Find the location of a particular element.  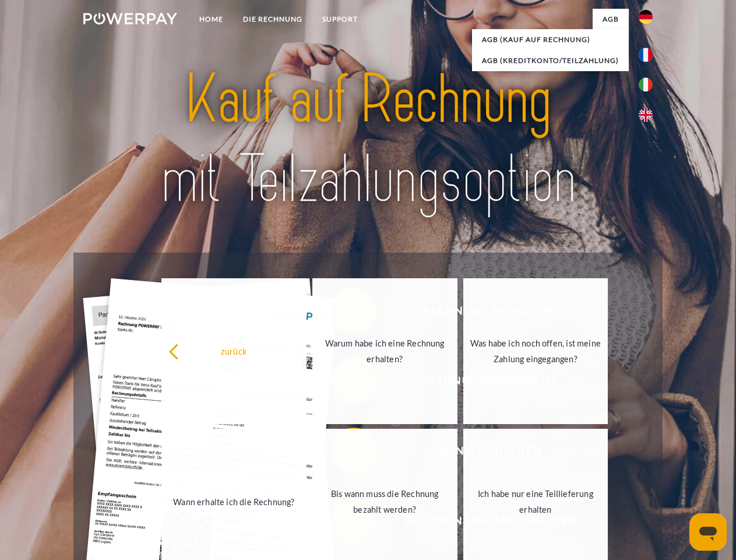

img: de is located at coordinates (646, 17).